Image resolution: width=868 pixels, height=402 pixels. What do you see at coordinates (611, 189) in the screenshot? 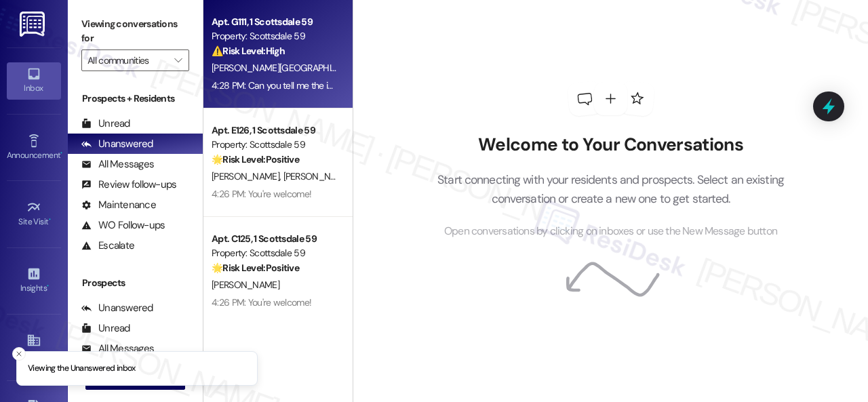
I see `p: Start connecting with your residents and prospects. Select an existing conversation or create a n...` at bounding box center [611, 189].